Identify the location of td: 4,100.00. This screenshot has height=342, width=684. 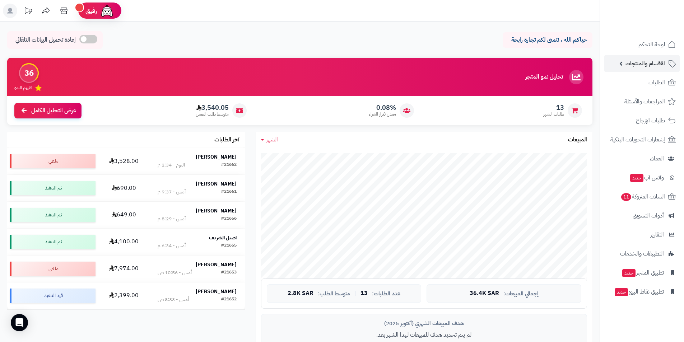
(124, 242).